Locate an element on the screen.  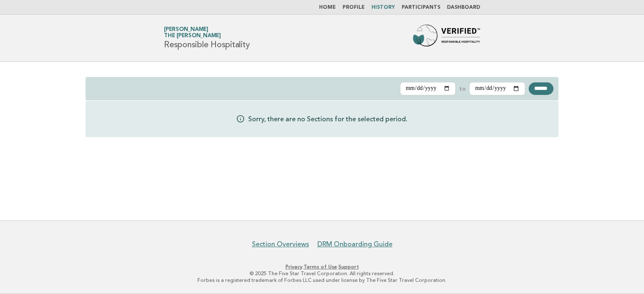
a: Dashboard is located at coordinates (464, 8).